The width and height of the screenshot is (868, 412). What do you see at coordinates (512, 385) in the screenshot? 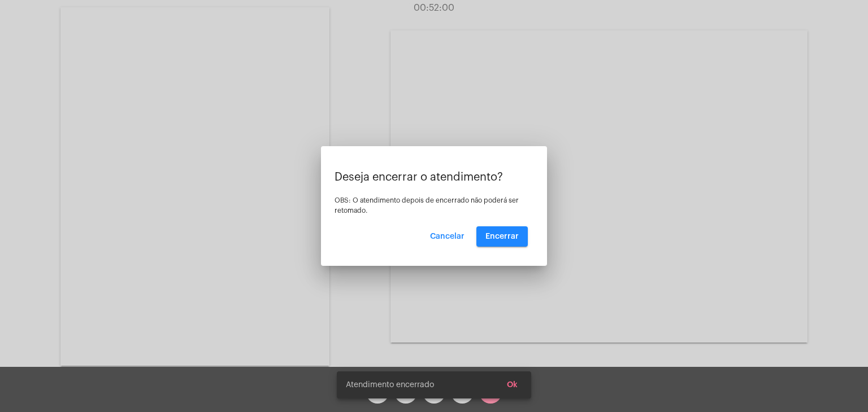
I see `span: Ok` at bounding box center [512, 385].